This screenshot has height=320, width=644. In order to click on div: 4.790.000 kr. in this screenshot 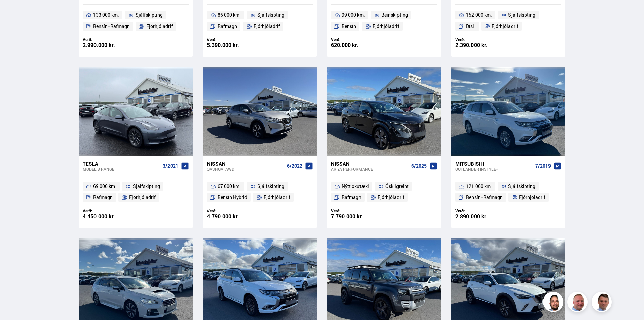, I will do `click(233, 216)`.